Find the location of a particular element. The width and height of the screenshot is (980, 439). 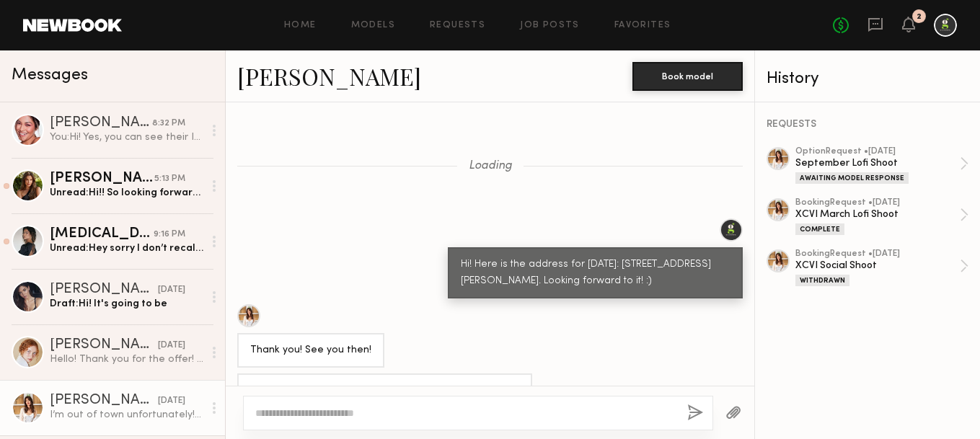

a: Models is located at coordinates (373, 25).